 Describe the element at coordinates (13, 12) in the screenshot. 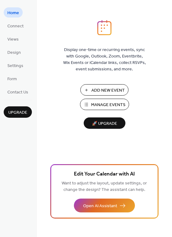

I see `a: Home` at that location.